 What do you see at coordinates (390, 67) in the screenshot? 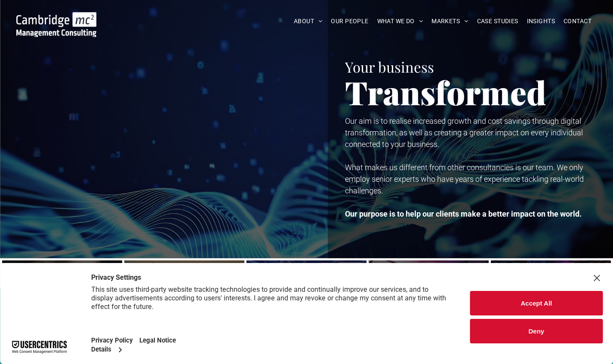
I see `span: Your business` at bounding box center [390, 67].